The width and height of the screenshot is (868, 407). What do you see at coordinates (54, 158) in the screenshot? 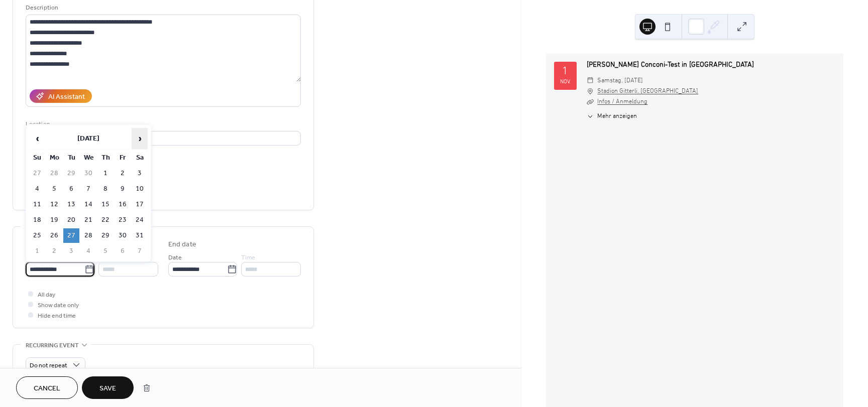
I see `th: Mo` at bounding box center [54, 158].